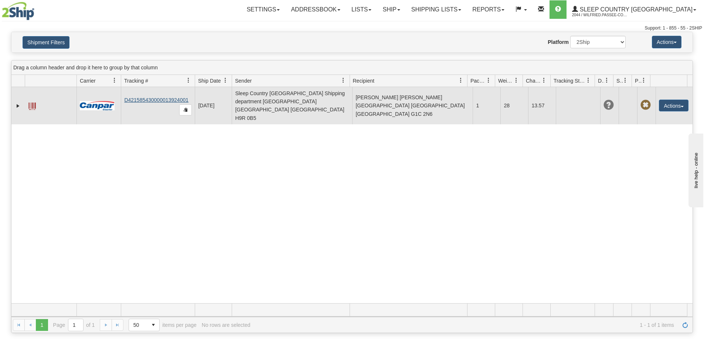 Image resolution: width=704 pixels, height=339 pixels. What do you see at coordinates (558, 42) in the screenshot?
I see `label: Platform` at bounding box center [558, 42].